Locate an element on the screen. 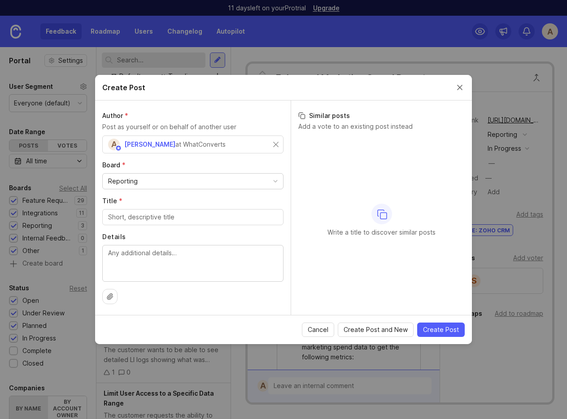  div: A is located at coordinates (114, 145).